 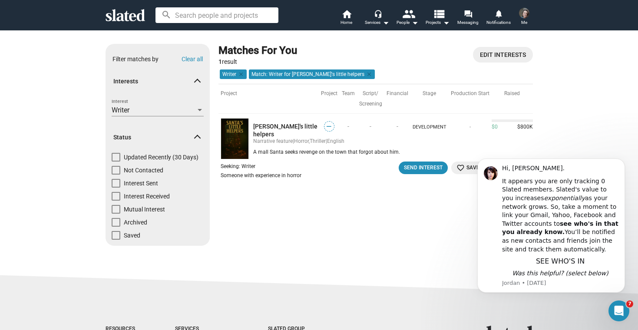 I want to click on span: Saved, so click(x=132, y=235).